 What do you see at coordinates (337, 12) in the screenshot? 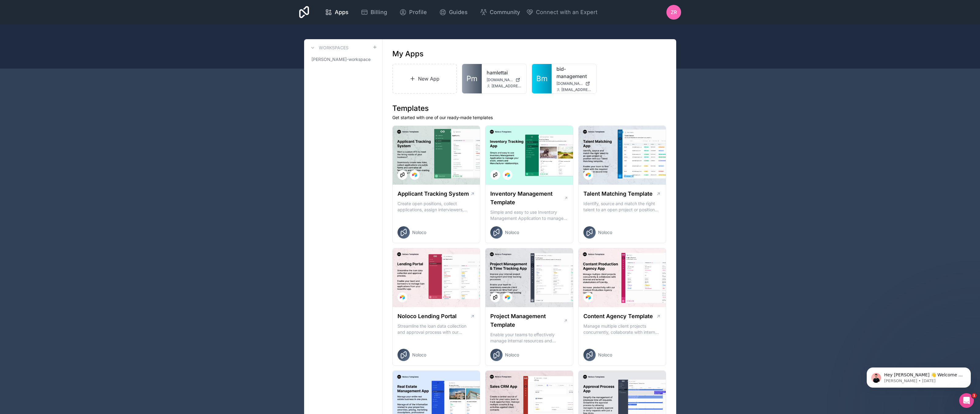
I see `a: Apps` at bounding box center [337, 12].